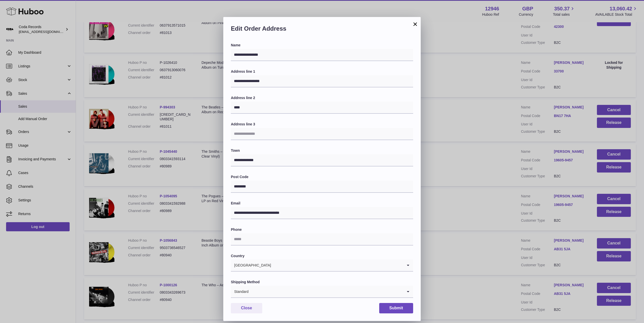  I want to click on label: Country, so click(322, 256).